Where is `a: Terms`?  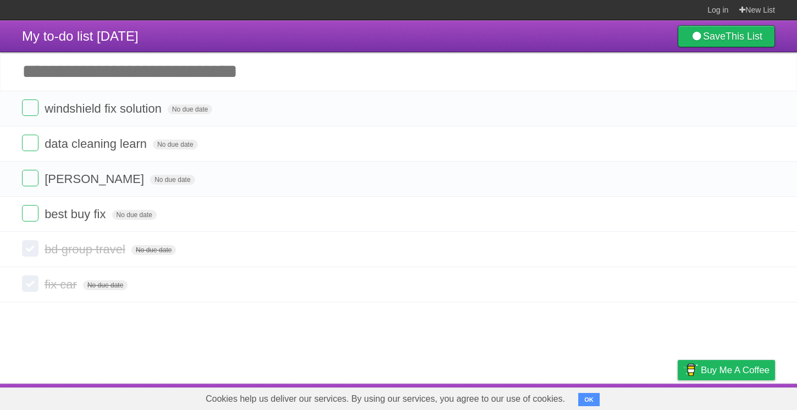 a: Terms is located at coordinates (638, 397).